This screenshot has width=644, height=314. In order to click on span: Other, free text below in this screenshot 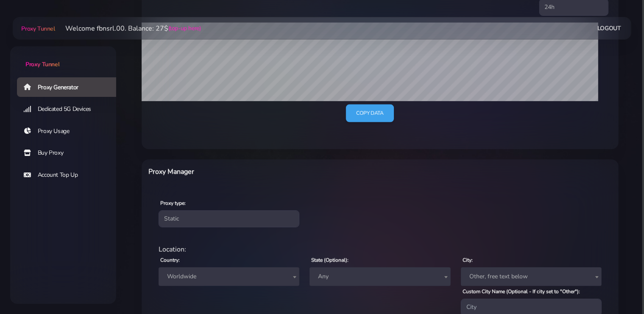, I will do `click(531, 276)`.